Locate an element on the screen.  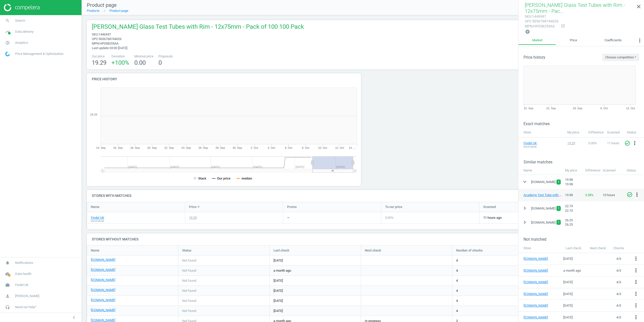
span: Price is located at coordinates (193, 207).